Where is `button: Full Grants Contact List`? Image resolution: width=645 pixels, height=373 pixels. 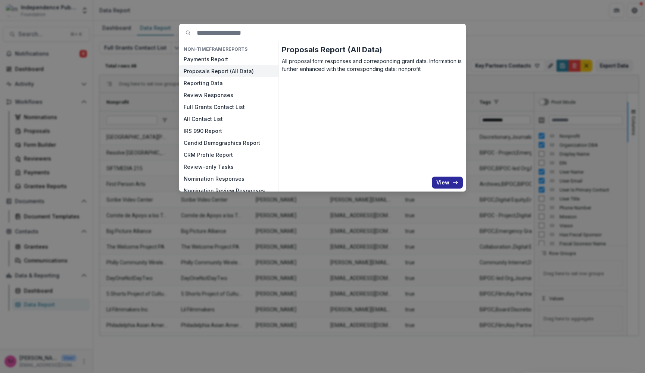 button: Full Grants Contact List is located at coordinates (229, 107).